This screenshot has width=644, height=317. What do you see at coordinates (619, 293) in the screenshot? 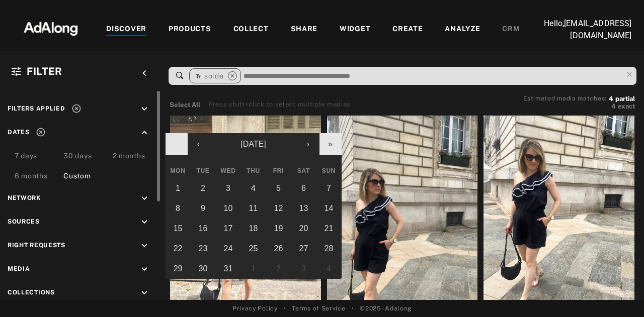
I see `div: Chat Widget` at bounding box center [619, 293].